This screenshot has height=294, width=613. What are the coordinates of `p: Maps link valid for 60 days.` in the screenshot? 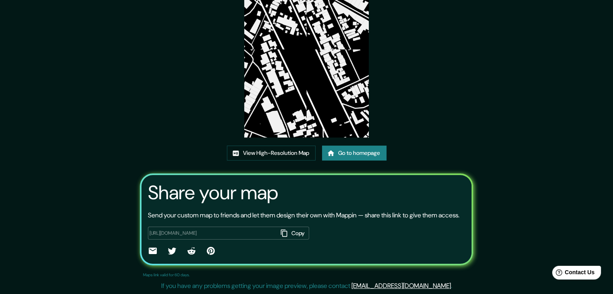 It's located at (166, 274).